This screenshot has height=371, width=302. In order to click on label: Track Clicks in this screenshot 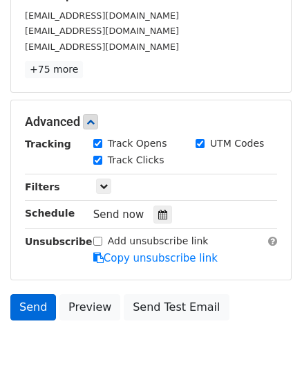, I will do `click(136, 160)`.